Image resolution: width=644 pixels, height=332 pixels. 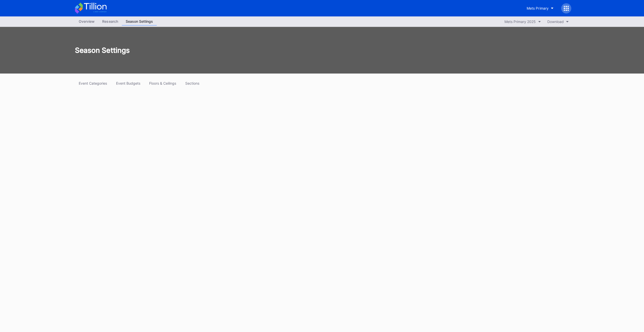 What do you see at coordinates (192, 83) in the screenshot?
I see `button: Sections` at bounding box center [192, 83].